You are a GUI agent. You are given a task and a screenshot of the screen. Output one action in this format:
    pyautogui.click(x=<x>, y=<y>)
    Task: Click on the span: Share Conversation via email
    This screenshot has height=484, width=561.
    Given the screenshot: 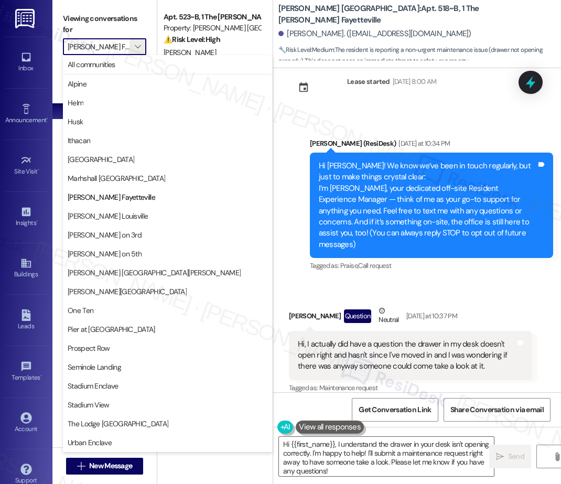 What is the action you would take?
    pyautogui.click(x=497, y=410)
    